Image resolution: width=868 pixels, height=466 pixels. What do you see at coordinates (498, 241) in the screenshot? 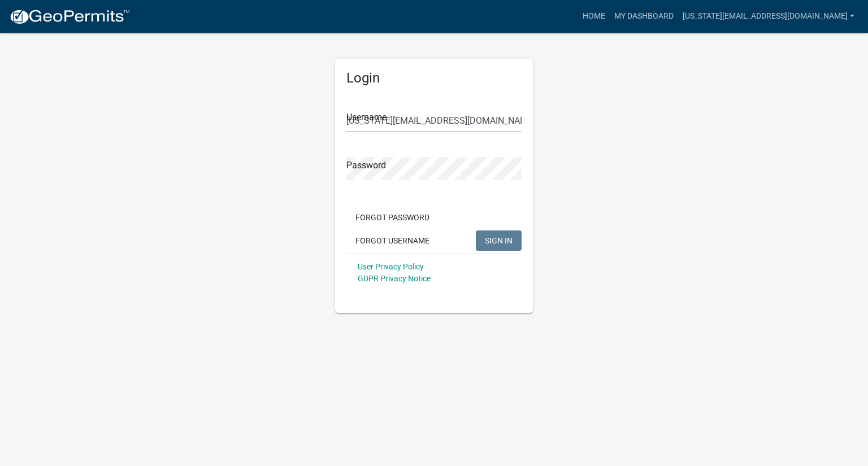
I see `button: SIGN IN` at bounding box center [498, 241].